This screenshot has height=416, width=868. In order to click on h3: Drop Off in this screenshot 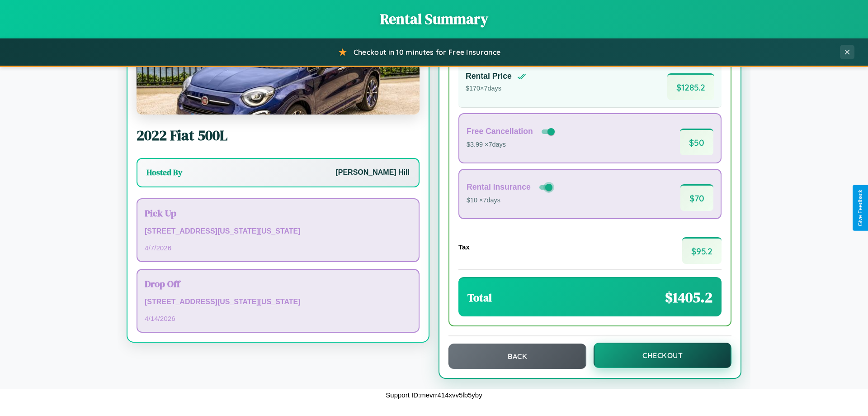, I will do `click(278, 283)`.